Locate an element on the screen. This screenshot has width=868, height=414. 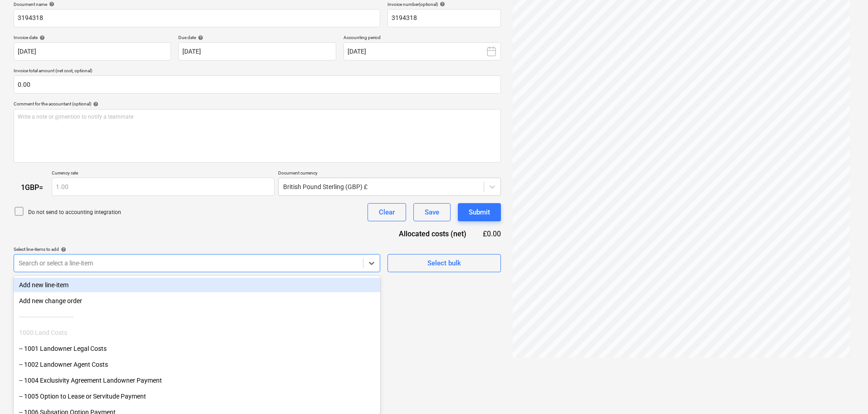
div: Add new change order is located at coordinates (197, 301).